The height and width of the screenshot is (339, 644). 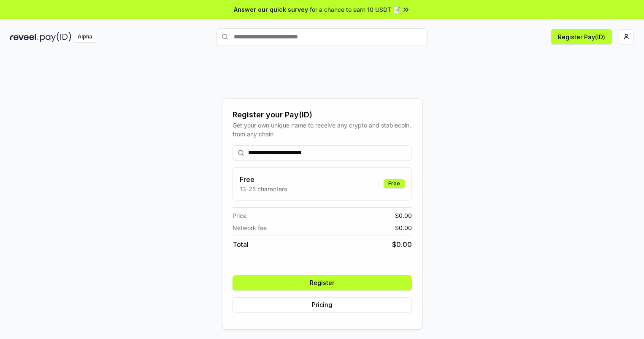 I want to click on span: Network fee, so click(x=249, y=227).